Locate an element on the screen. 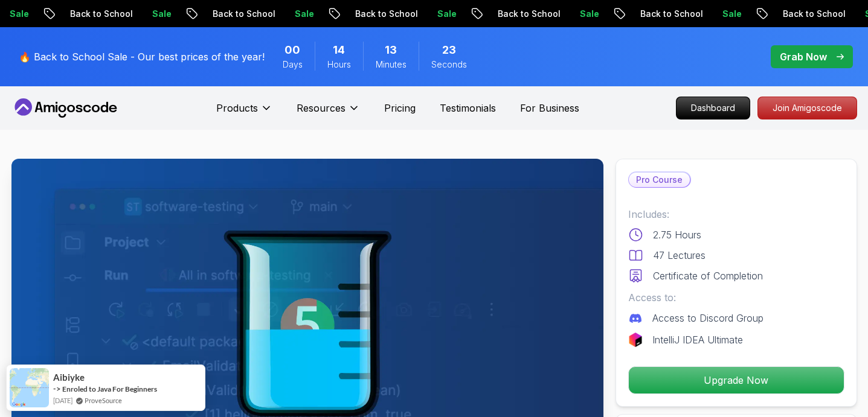 This screenshot has height=417, width=868. button: Resources is located at coordinates (328, 113).